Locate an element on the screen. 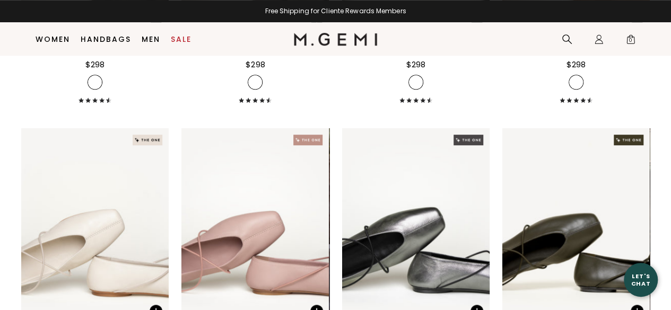 Image resolution: width=671 pixels, height=310 pixels. img: v_7385131548731_SWATCH_50x.jpg is located at coordinates (416, 82).